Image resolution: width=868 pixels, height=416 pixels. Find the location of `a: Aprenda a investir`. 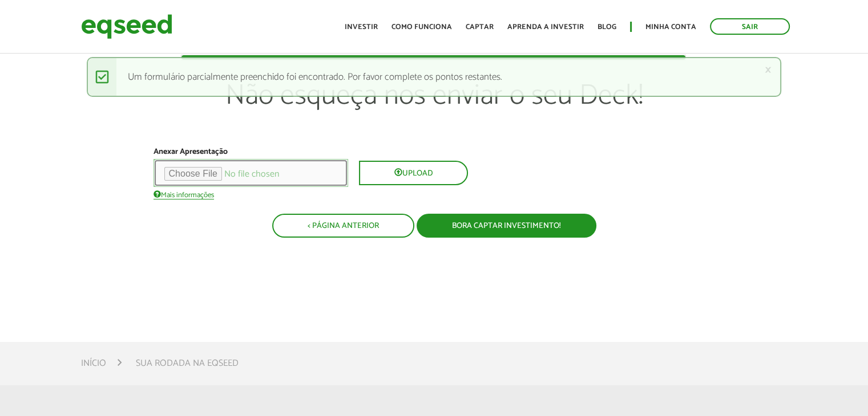

a: Aprenda a investir is located at coordinates (546, 27).